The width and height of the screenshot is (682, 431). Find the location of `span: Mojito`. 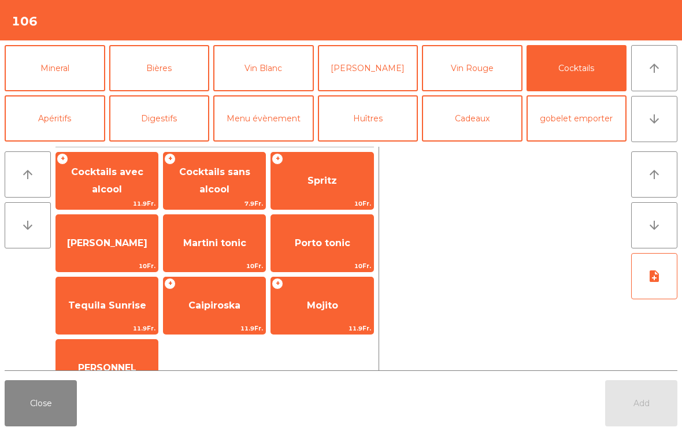

span: Mojito is located at coordinates (322, 305).